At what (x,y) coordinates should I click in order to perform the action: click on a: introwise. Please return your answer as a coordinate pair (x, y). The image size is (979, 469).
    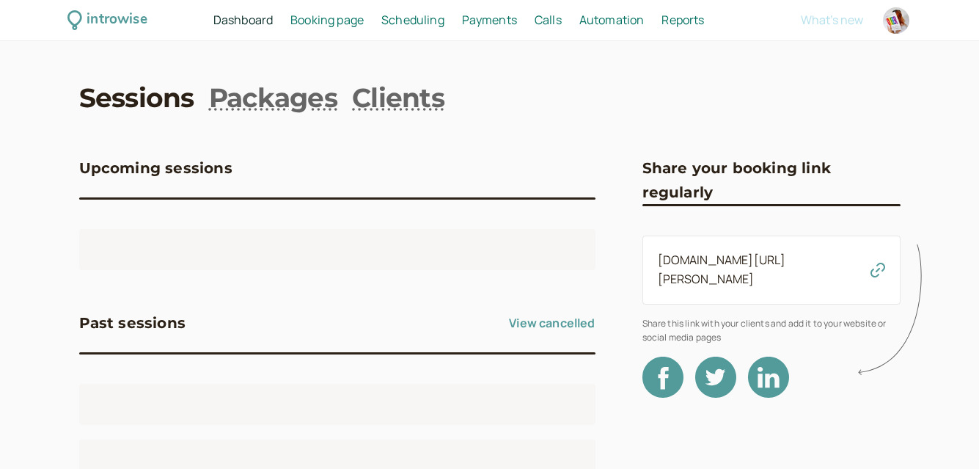
    Looking at the image, I should click on (107, 20).